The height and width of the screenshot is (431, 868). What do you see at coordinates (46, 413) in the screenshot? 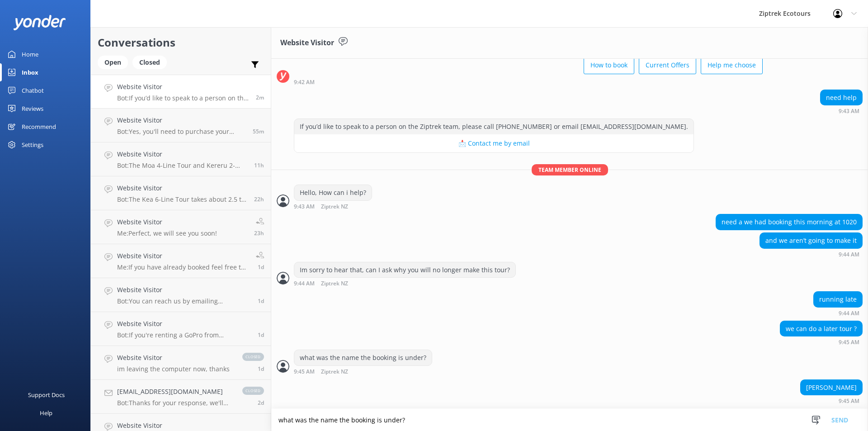
I see `div: Help` at bounding box center [46, 413].